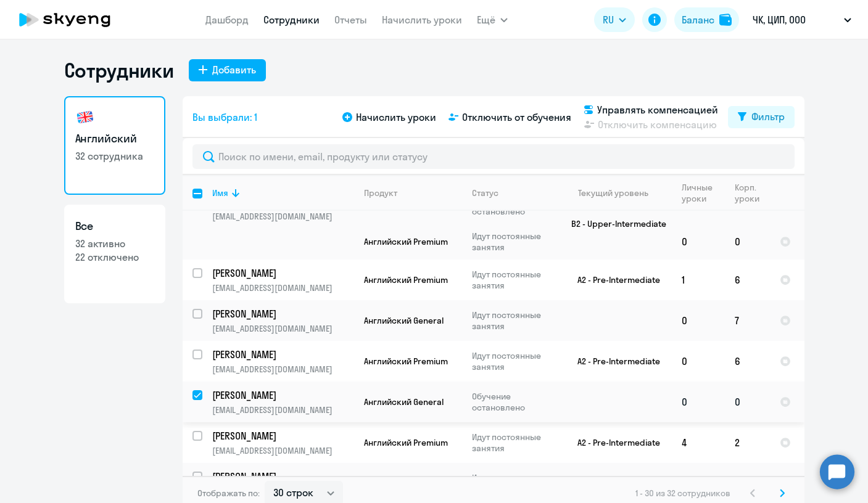 The height and width of the screenshot is (503, 868). Describe the element at coordinates (485, 193) in the screenshot. I see `div: Статус` at that location.